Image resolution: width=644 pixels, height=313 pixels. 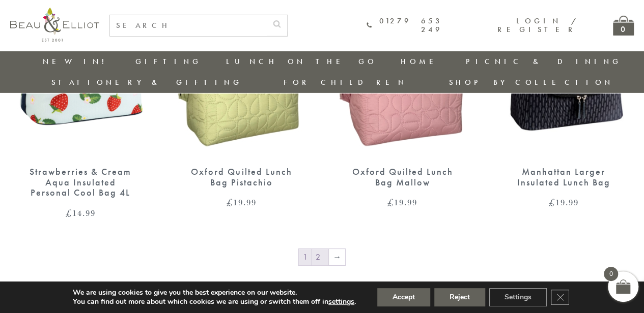 I want to click on button: settings, so click(x=341, y=302).